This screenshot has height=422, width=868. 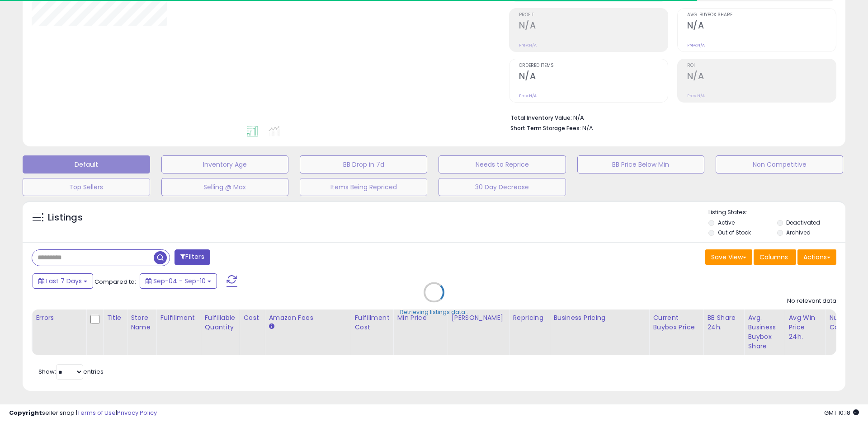 I want to click on button: Top Sellers, so click(x=86, y=187).